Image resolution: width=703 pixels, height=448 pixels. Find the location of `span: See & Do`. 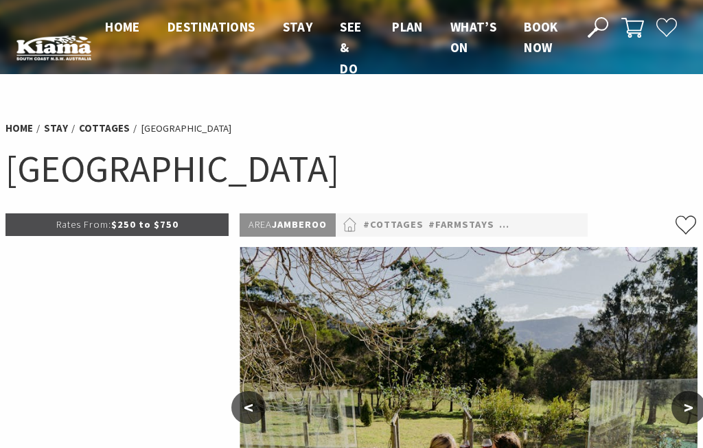

span: See & Do is located at coordinates (350, 47).